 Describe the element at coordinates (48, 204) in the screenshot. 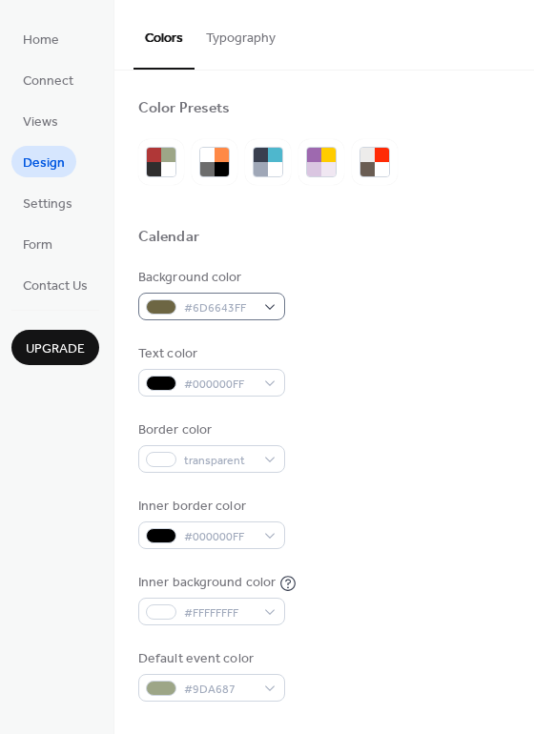

I see `span: Settings` at that location.